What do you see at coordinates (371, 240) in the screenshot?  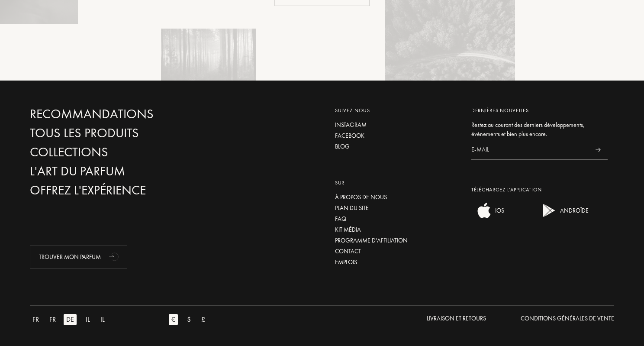 I see `font: Programme d'affiliation` at bounding box center [371, 240].